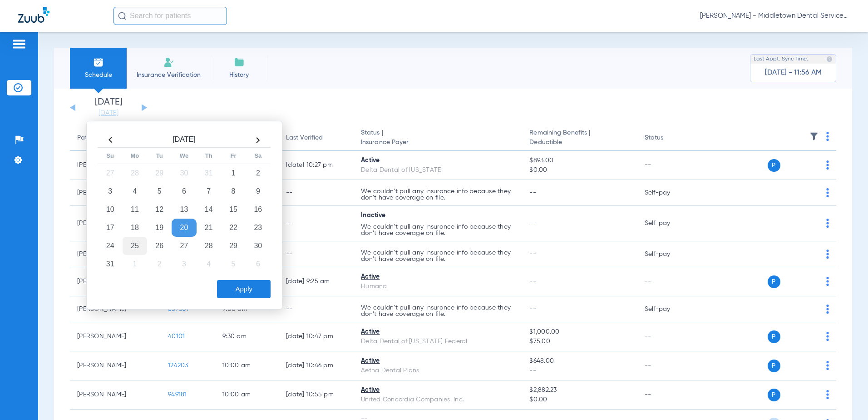 The height and width of the screenshot is (420, 868). I want to click on input: Search for patients, so click(170, 16).